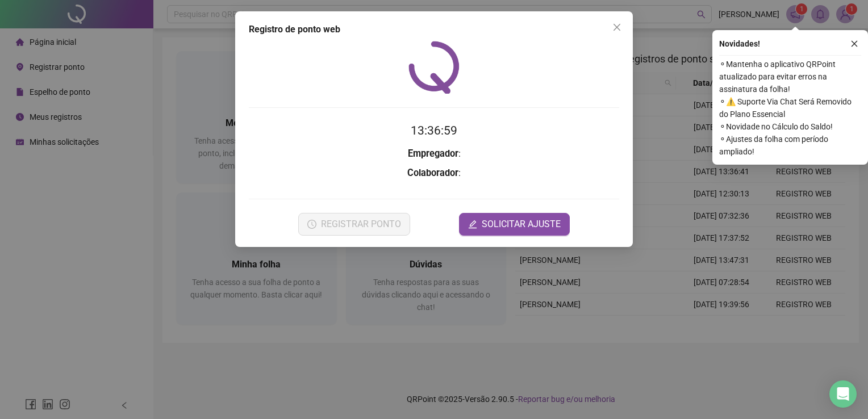  Describe the element at coordinates (433, 153) in the screenshot. I see `strong: Empregador` at that location.